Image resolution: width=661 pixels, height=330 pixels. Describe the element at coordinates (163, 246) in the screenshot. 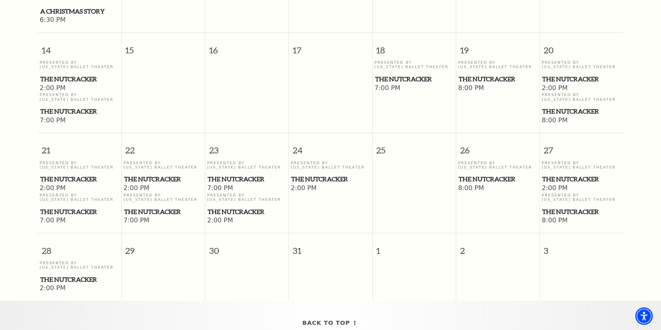

I see `span: 29` at that location.